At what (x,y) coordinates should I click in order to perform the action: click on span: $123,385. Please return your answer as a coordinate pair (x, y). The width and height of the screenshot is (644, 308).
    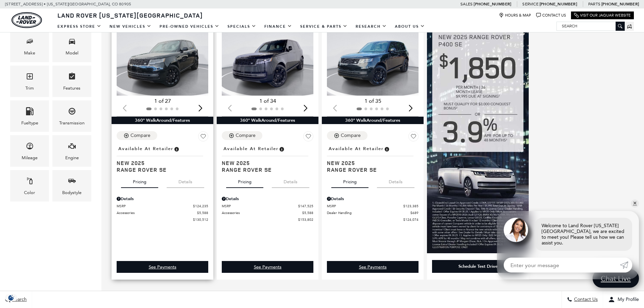
    Looking at the image, I should click on (411, 206).